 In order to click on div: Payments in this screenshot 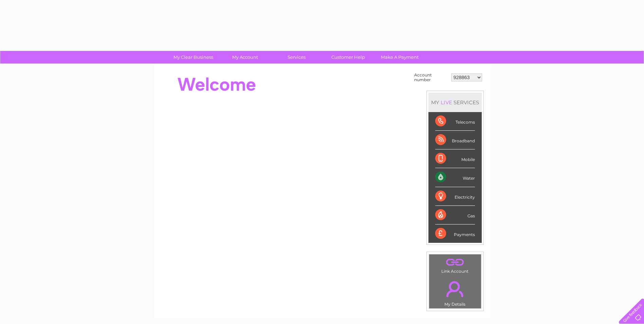, I will do `click(455, 234)`.